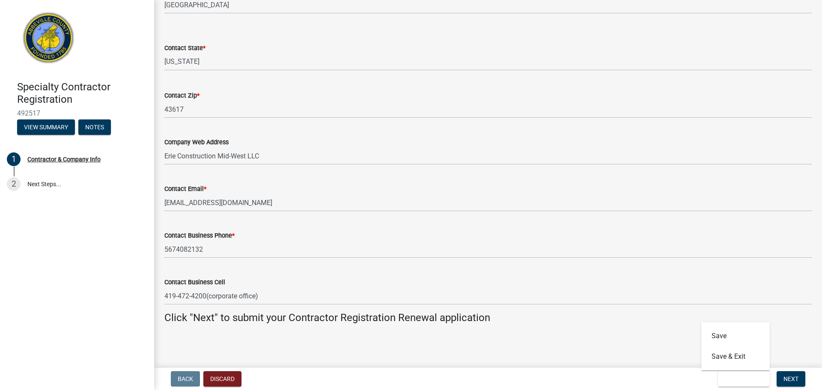 The width and height of the screenshot is (822, 390). I want to click on button: Discard, so click(222, 379).